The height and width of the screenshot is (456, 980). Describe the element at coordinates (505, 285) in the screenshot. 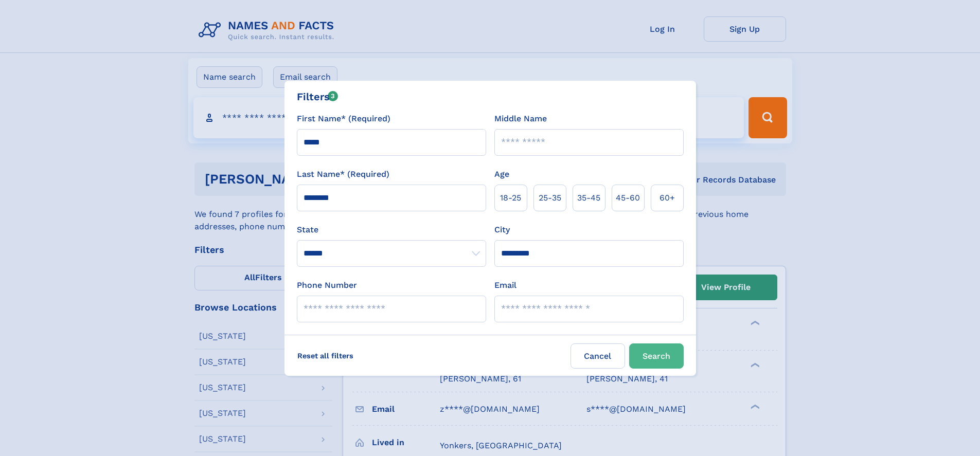

I see `label: Email` at that location.